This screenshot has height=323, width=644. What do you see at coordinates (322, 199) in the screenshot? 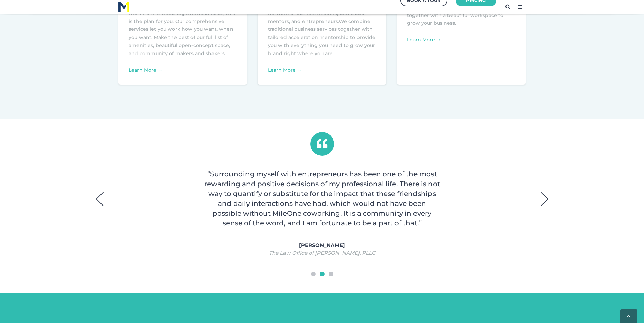
I see `div: “Surrounding myself with entrepreneurs has been one of the most rewarding and positive decisions ...` at bounding box center [322, 199].